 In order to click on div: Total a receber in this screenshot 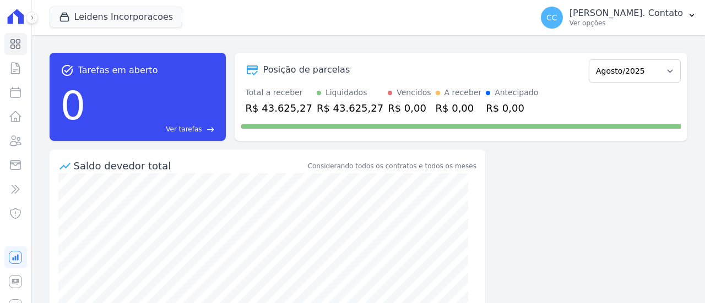, I will do `click(279, 93)`.